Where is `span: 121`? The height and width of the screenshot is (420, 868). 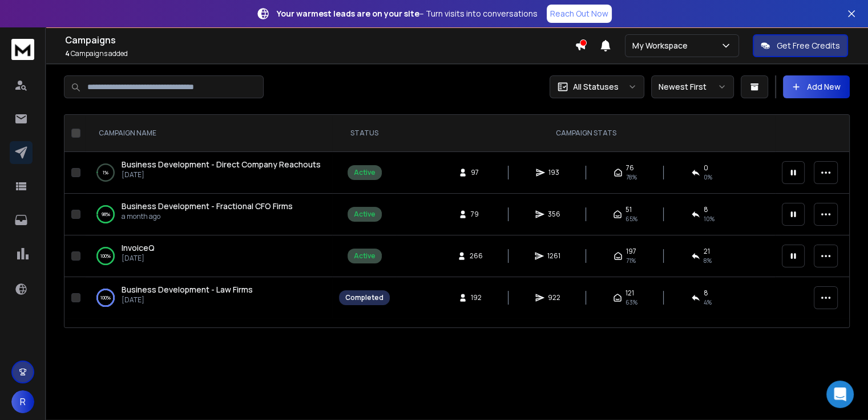 span: 121 is located at coordinates (630, 293).